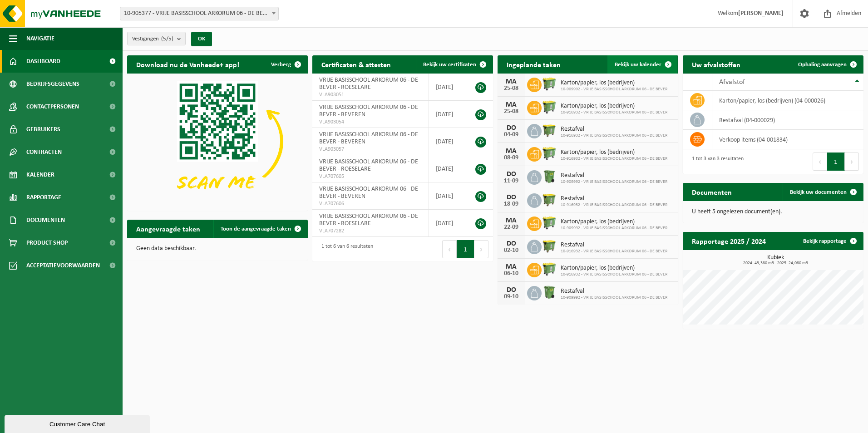 Image resolution: width=868 pixels, height=433 pixels. What do you see at coordinates (638, 64) in the screenshot?
I see `span: Bekijk uw kalender` at bounding box center [638, 64].